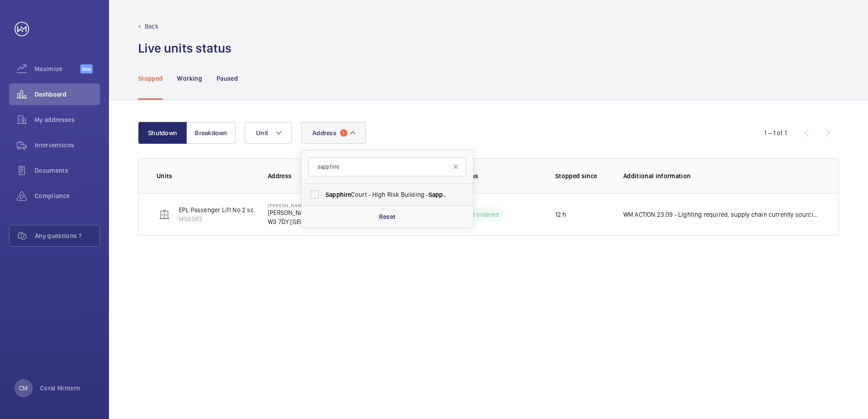 This screenshot has height=419, width=868. What do you see at coordinates (262, 133) in the screenshot?
I see `span: Unit` at bounding box center [262, 133].